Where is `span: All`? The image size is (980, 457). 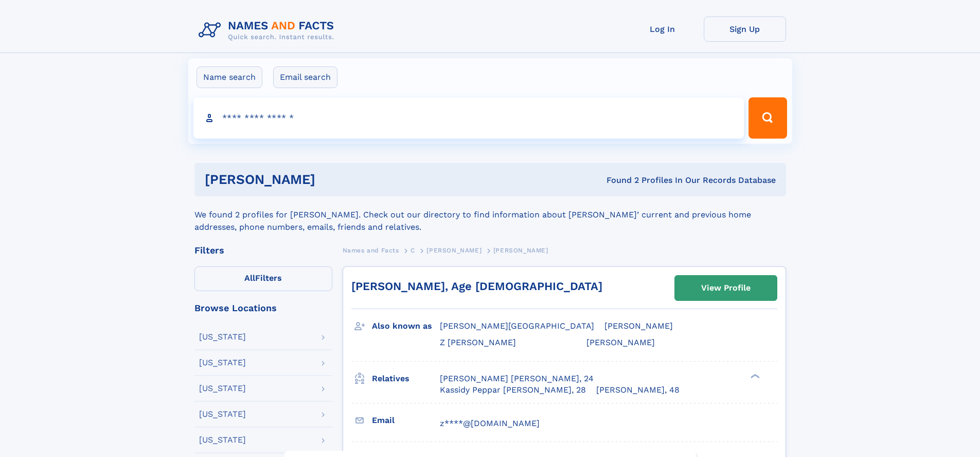 span: All is located at coordinates (249, 278).